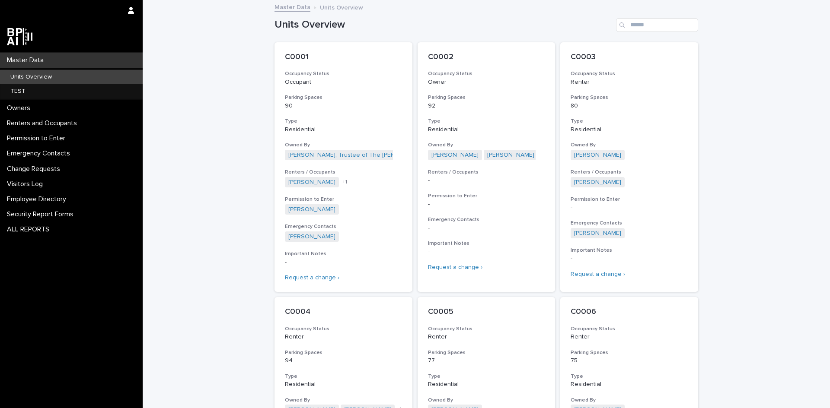 Image resolution: width=830 pixels, height=408 pixels. I want to click on p: C0006, so click(629, 313).